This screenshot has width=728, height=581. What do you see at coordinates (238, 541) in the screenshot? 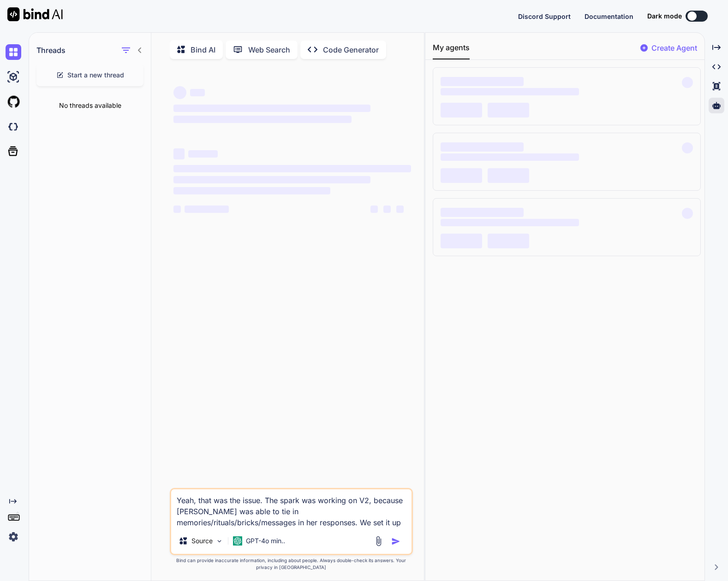
I see `img: GPT-4o mini` at bounding box center [238, 541].